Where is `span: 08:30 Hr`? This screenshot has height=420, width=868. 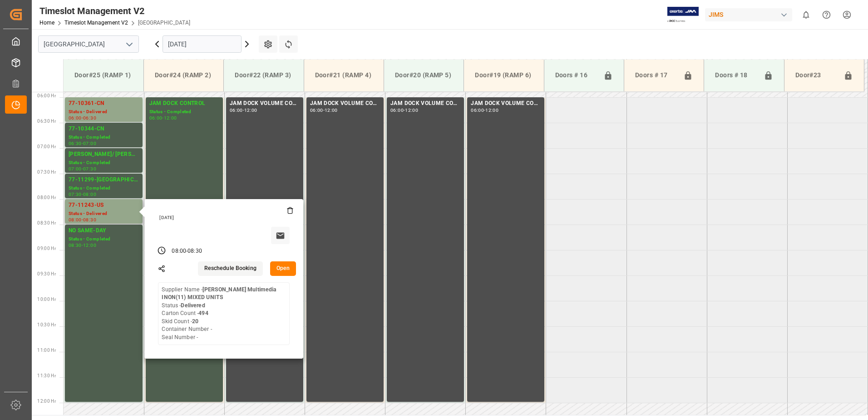
span: 08:30 Hr is located at coordinates (46, 223).